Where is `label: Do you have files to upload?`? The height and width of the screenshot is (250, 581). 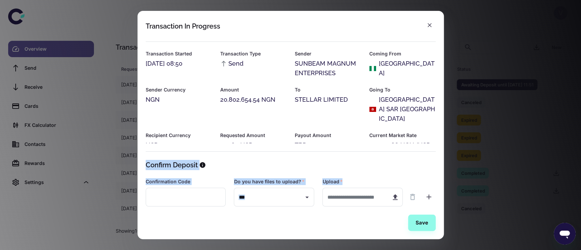
label: Do you have files to upload? is located at coordinates (269, 182).